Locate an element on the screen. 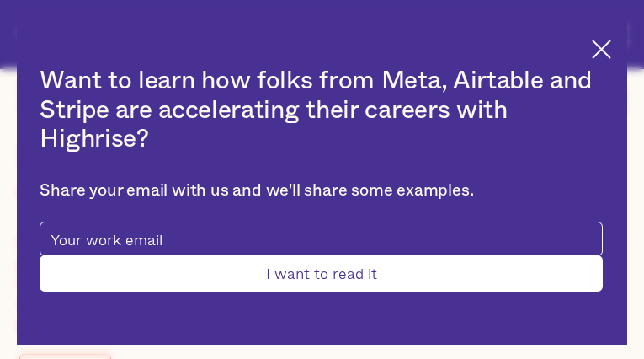  input: I want to read it is located at coordinates (320, 273).